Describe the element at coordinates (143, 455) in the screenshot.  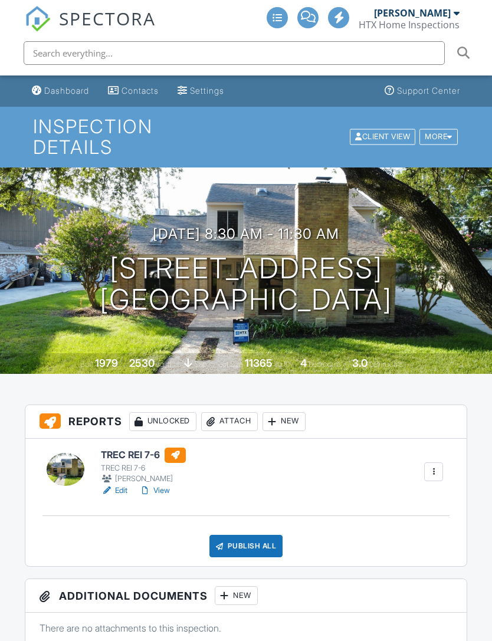
I see `h6: TREC REI 7-6` at that location.